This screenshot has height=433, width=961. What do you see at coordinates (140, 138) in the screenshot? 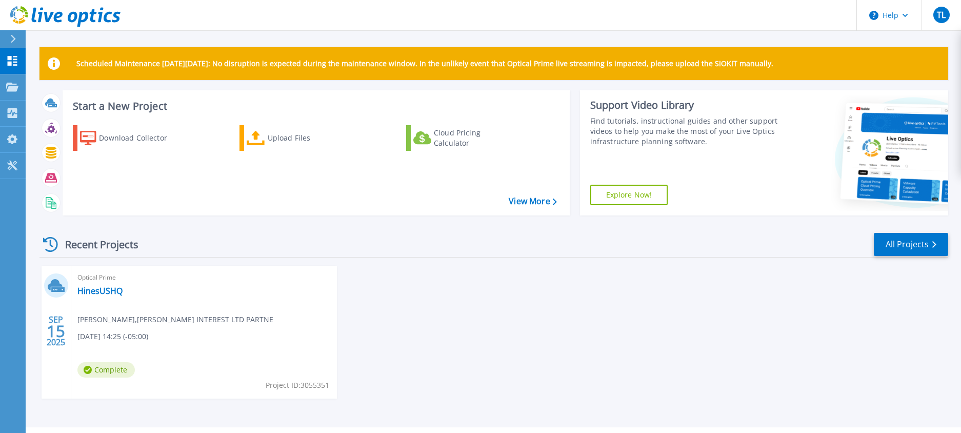
I see `div: Download Collector` at bounding box center [140, 138].